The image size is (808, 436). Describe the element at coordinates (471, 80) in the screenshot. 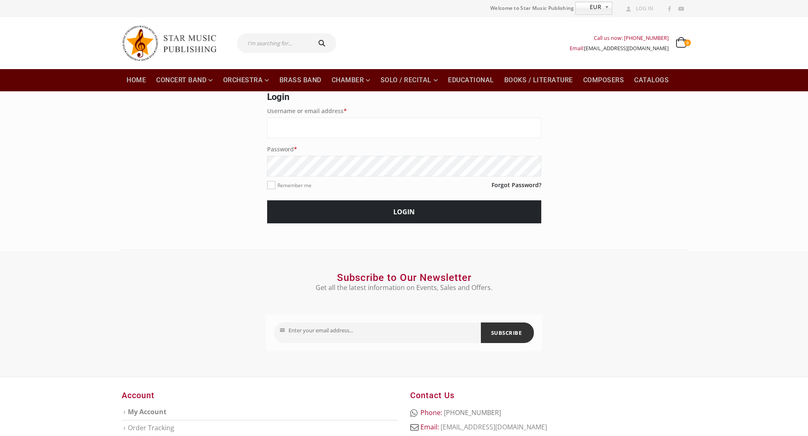

I see `a: Educational` at that location.